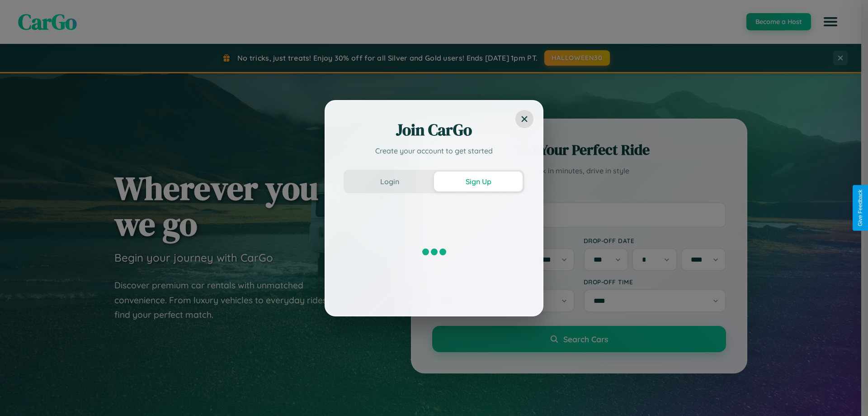 The width and height of the screenshot is (868, 416). What do you see at coordinates (478, 181) in the screenshot?
I see `button: Sign Up` at bounding box center [478, 181].